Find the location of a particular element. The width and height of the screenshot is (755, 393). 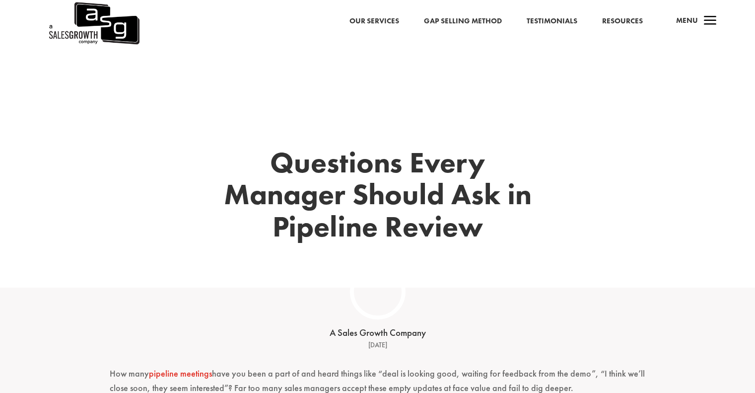

div: A Sales Growth Company is located at coordinates (378, 333).